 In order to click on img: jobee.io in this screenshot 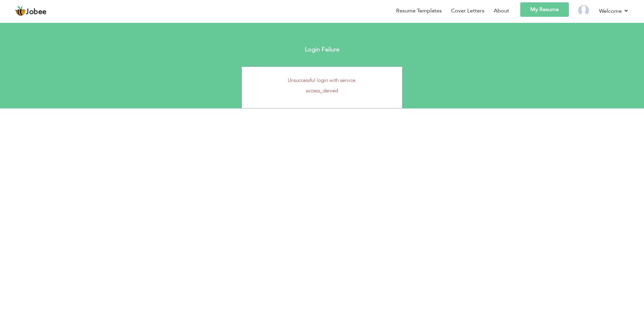, I will do `click(20, 11)`.